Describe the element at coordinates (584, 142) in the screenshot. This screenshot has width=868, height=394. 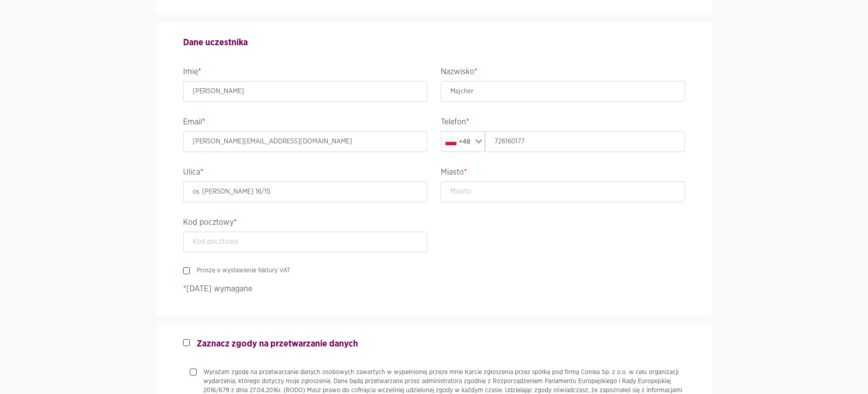
I see `input: Telefon` at that location.